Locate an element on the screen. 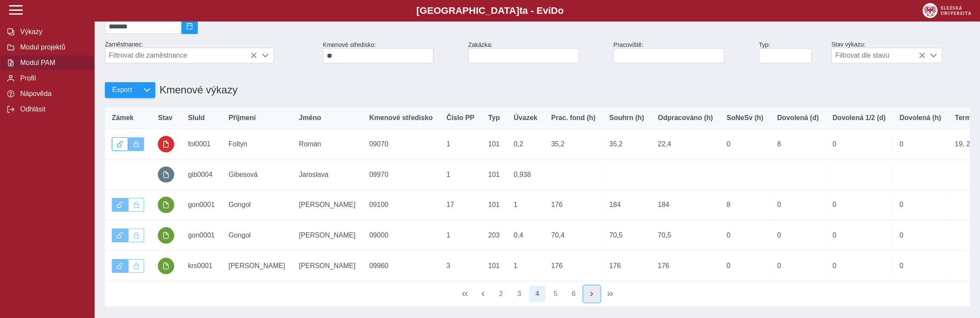 The height and width of the screenshot is (318, 980). span: Filtrovat dle stavu is located at coordinates (879, 56).